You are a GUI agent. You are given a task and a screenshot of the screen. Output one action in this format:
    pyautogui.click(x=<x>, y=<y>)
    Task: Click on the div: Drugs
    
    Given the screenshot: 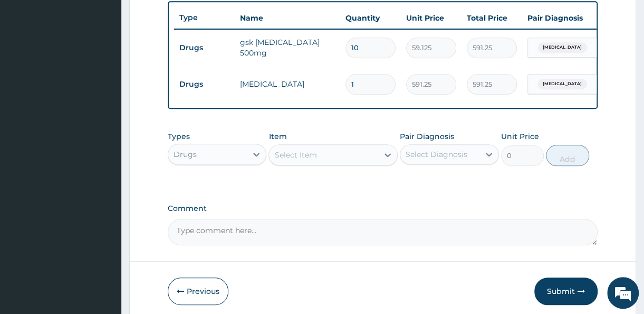 What is the action you would take?
    pyautogui.click(x=185, y=154)
    